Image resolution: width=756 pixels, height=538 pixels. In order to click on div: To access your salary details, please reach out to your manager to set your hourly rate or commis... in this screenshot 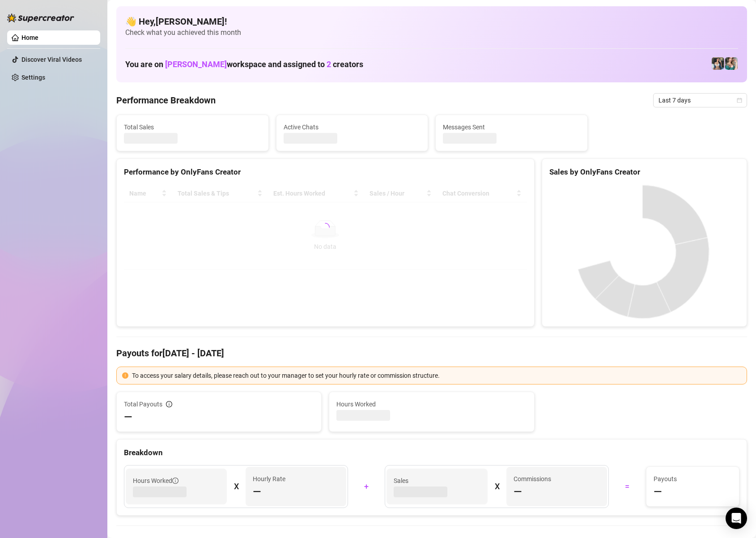, I will do `click(437, 375)`.